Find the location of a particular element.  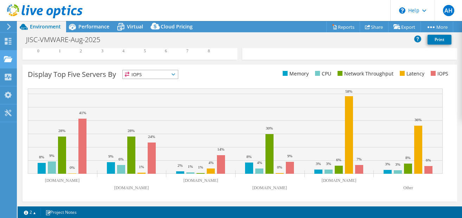

h1: JISC-VMWARE-Aug-2025 is located at coordinates (67, 40).